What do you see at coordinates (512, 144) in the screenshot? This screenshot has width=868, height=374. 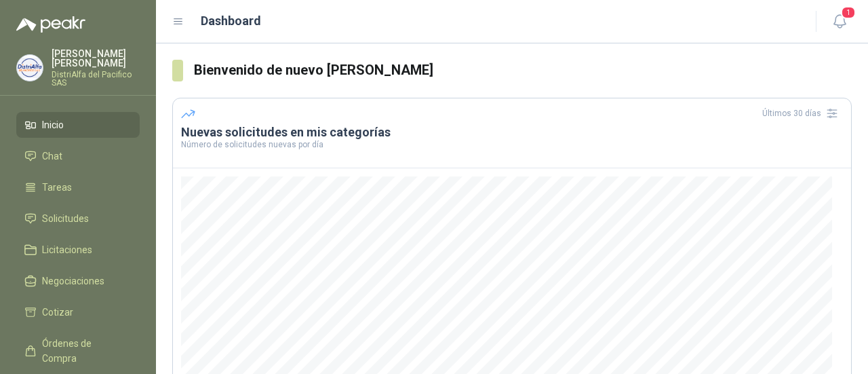 I see `p: Número de solicitudes nuevas por día` at bounding box center [512, 144].